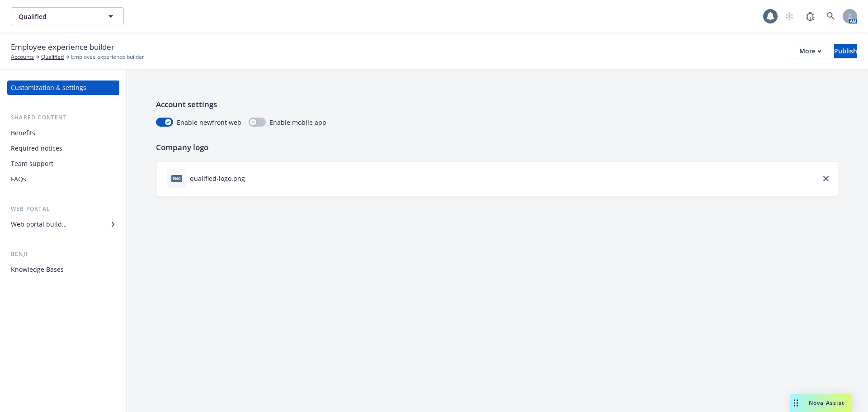  What do you see at coordinates (67, 16) in the screenshot?
I see `button: Qualified` at bounding box center [67, 16].